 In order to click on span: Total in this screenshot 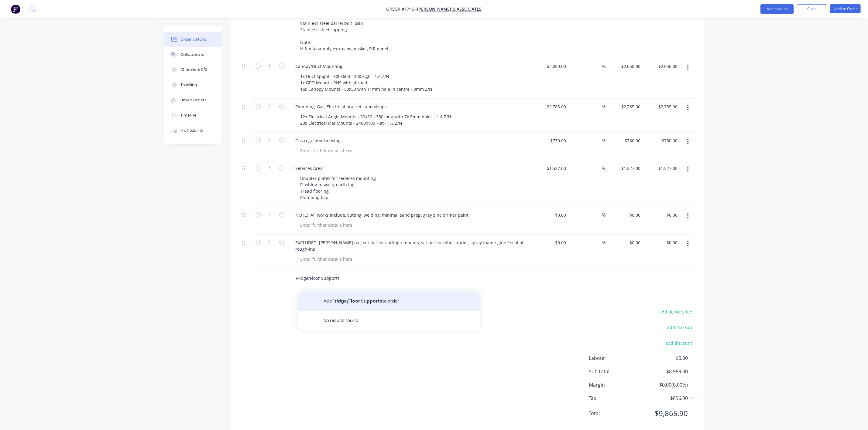, I will do `click(616, 413)`.